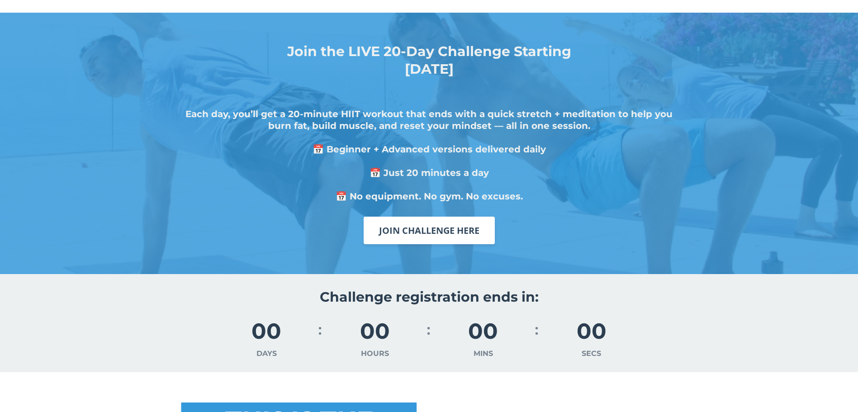 The height and width of the screenshot is (412, 858). I want to click on strong: 📅 Beginner + Advanced versions delivered daily, so click(429, 149).